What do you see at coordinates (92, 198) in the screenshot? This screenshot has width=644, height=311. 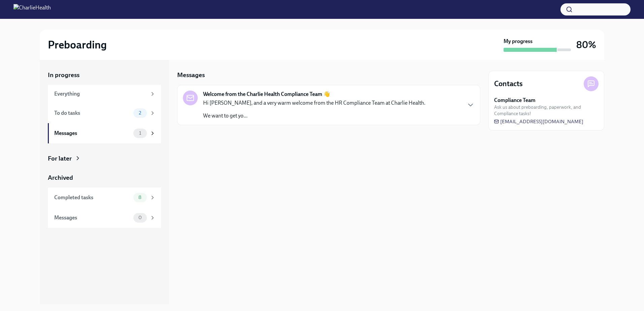 I see `div: Completed tasks` at bounding box center [92, 198].